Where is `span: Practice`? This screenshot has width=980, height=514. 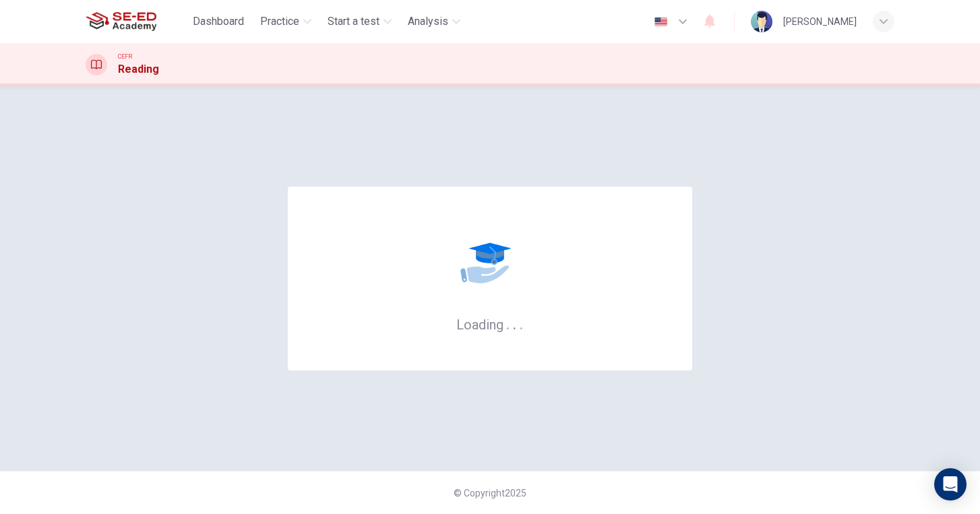
span: Practice is located at coordinates (279, 21).